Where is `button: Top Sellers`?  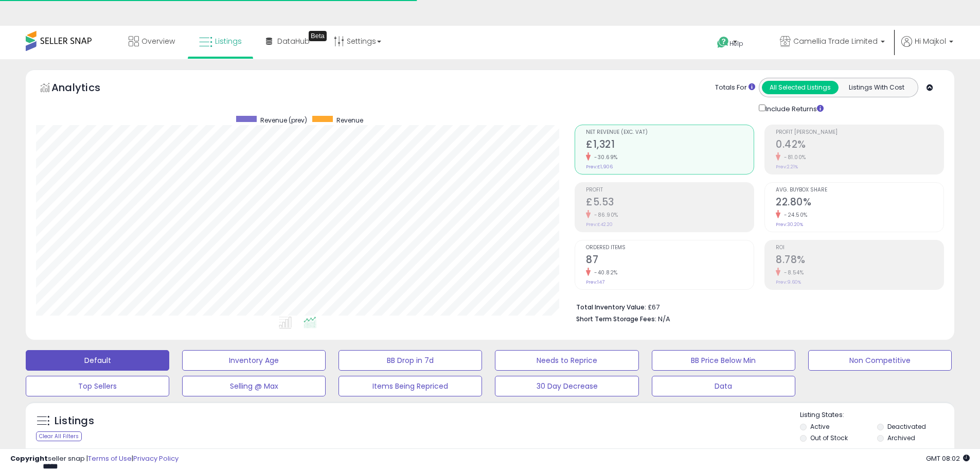 button: Top Sellers is located at coordinates (97, 386).